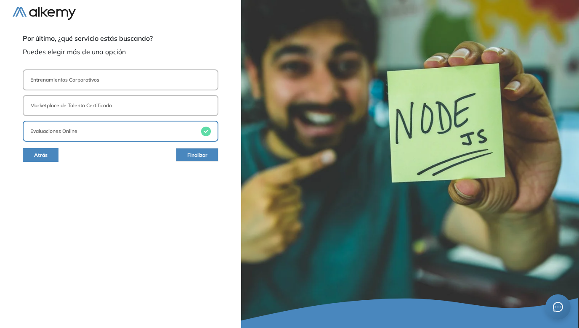 The width and height of the screenshot is (579, 328). Describe the element at coordinates (65, 80) in the screenshot. I see `p: Entrenamientos Corporativos` at that location.